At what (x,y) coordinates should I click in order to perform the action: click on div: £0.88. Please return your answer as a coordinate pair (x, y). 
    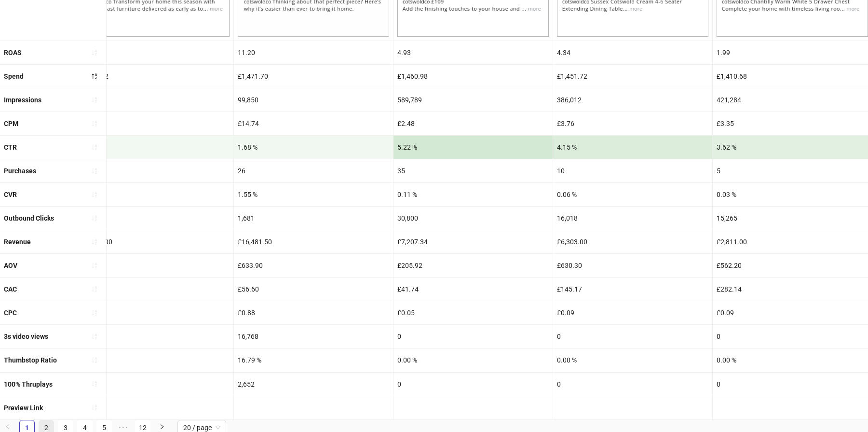
    Looking at the image, I should click on (314, 313).